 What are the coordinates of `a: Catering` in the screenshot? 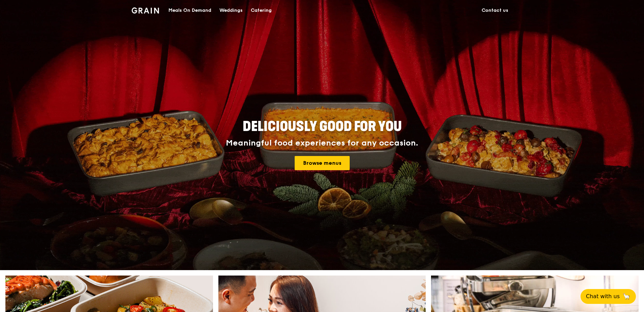 It's located at (261, 11).